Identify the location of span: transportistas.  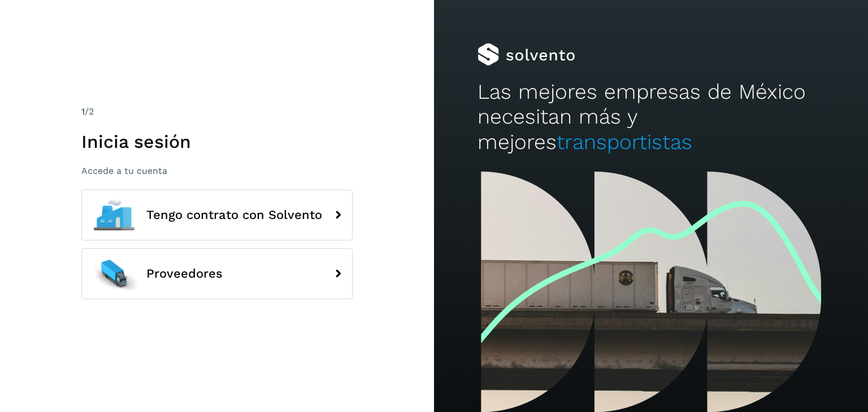
(624, 141).